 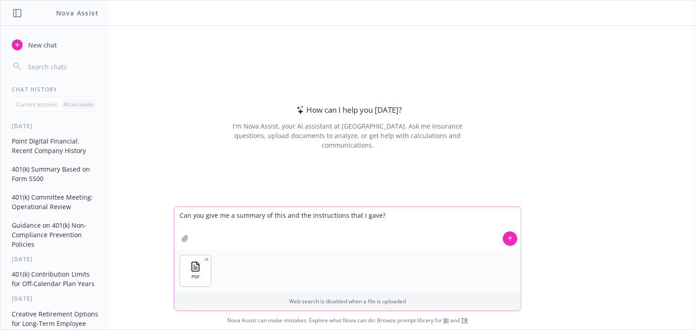 What do you see at coordinates (77, 13) in the screenshot?
I see `h1: Nova Assist` at bounding box center [77, 13].